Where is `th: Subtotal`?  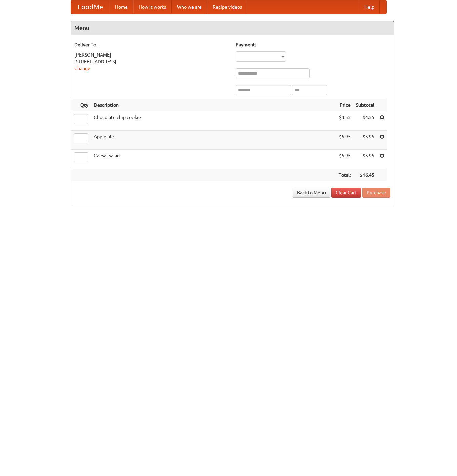
th: Subtotal is located at coordinates (365, 105).